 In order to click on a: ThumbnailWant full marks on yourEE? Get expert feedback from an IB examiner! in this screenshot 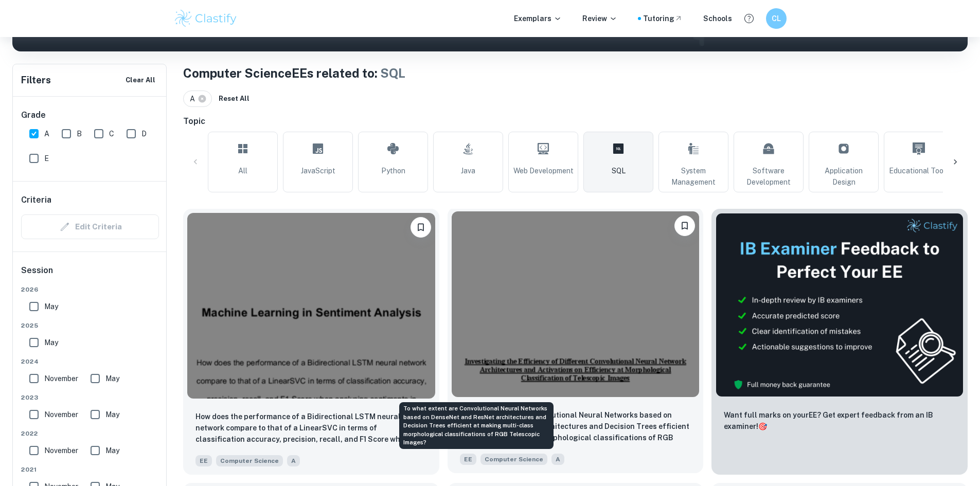, I will do `click(840, 342)`.